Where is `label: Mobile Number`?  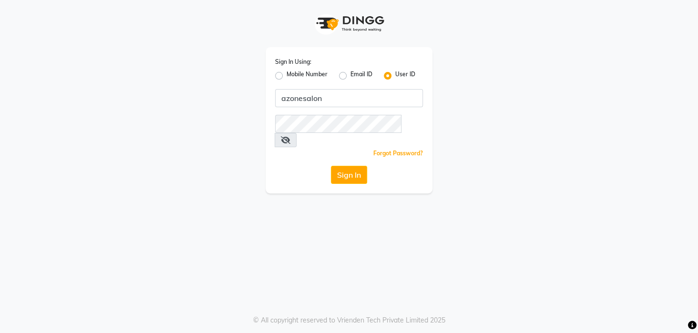 label: Mobile Number is located at coordinates (307, 76).